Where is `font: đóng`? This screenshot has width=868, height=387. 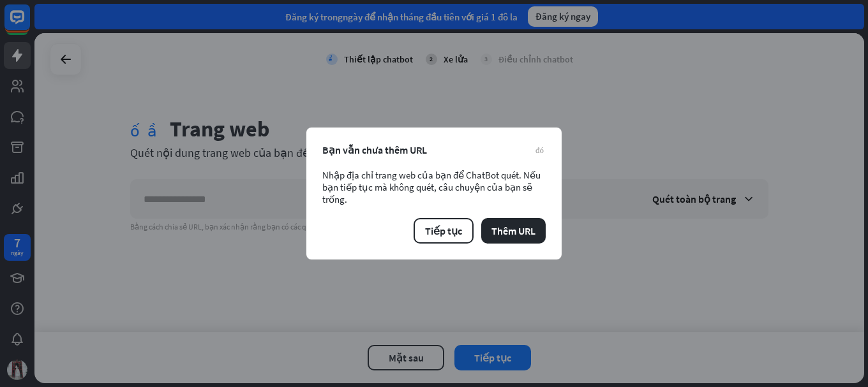 font: đóng is located at coordinates (540, 149).